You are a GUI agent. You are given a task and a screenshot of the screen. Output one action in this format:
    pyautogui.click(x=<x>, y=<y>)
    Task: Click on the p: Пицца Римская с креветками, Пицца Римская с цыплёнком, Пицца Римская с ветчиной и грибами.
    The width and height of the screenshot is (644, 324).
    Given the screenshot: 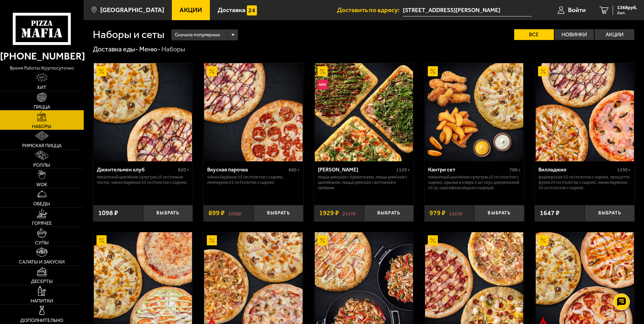 What is the action you would take?
    pyautogui.click(x=364, y=183)
    